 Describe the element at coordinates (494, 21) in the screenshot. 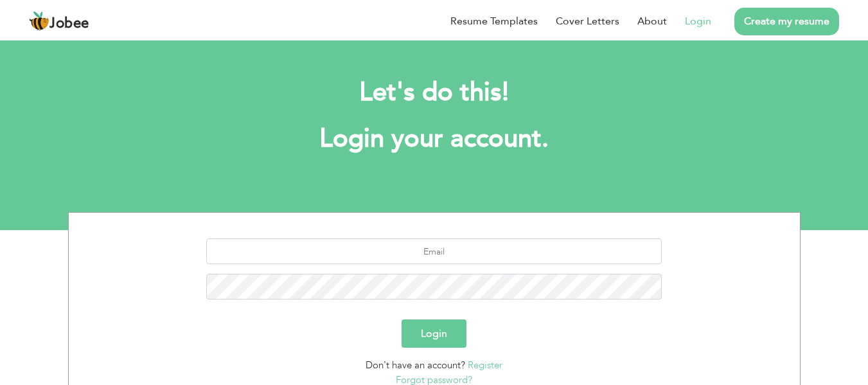

I see `a: Resume Templates` at that location.